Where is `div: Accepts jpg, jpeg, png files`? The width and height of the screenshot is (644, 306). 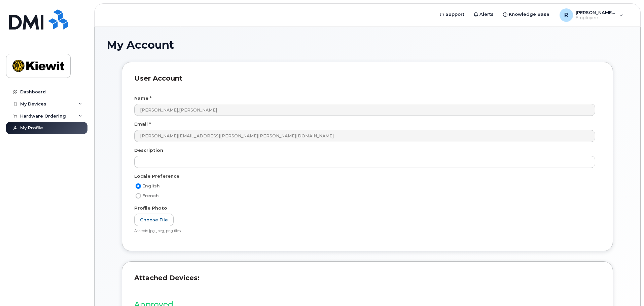
div: Accepts jpg, jpeg, png files is located at coordinates (365, 232).